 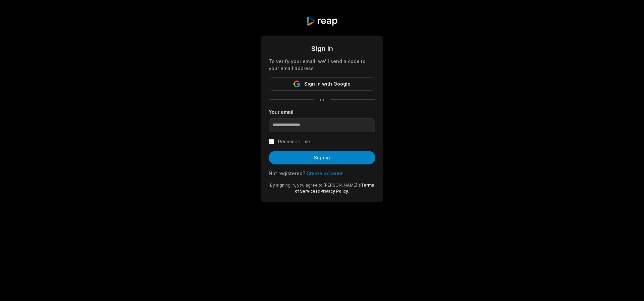 I want to click on label: Remember me, so click(x=294, y=141).